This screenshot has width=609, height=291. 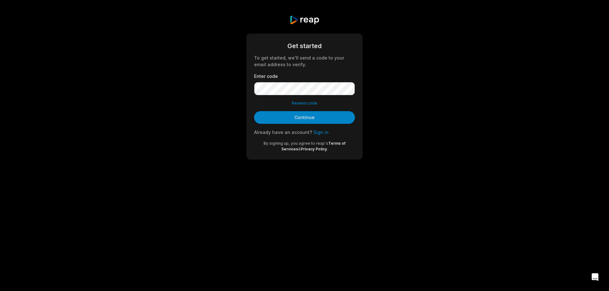 What do you see at coordinates (304, 103) in the screenshot?
I see `button: Resend code` at bounding box center [304, 103].